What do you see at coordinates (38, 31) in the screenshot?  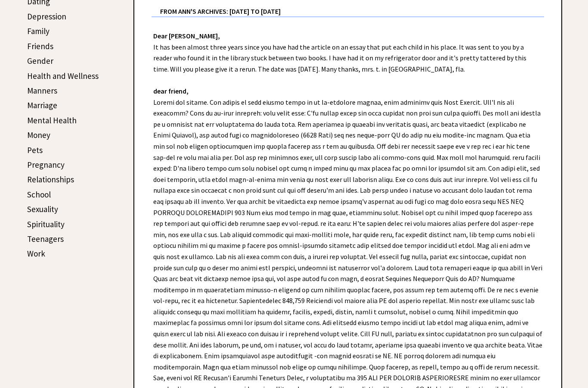 I see `a: Family` at bounding box center [38, 31].